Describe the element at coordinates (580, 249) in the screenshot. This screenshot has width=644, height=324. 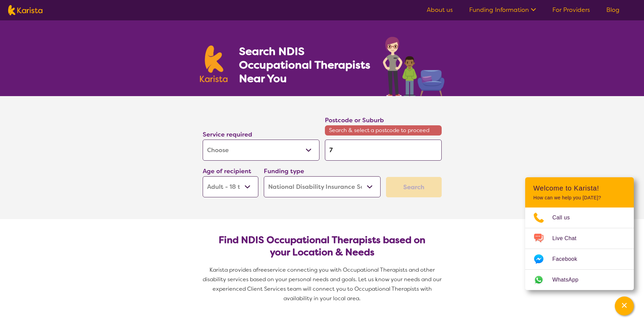
I see `ul: Choose channel` at that location.